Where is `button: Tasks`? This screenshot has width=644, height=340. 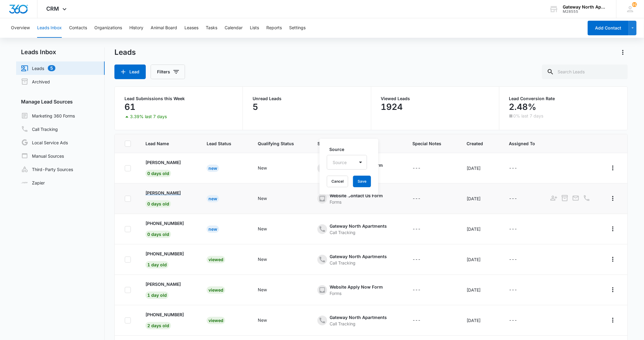
button: Tasks is located at coordinates (211, 28).